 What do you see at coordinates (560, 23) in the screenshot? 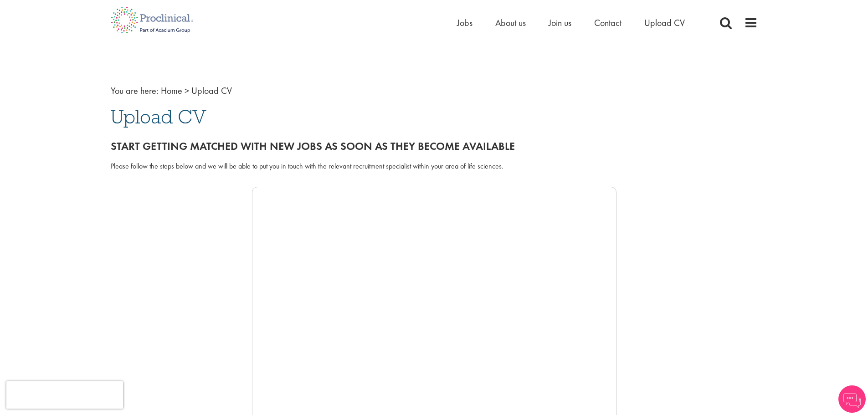
I see `span: Join us` at bounding box center [560, 23].